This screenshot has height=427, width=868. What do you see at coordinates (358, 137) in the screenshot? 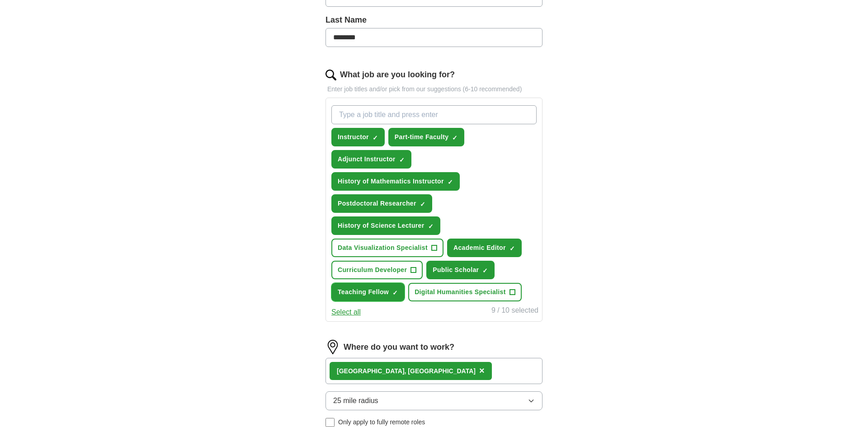
I see `button: Instructor✓` at bounding box center [358, 137].